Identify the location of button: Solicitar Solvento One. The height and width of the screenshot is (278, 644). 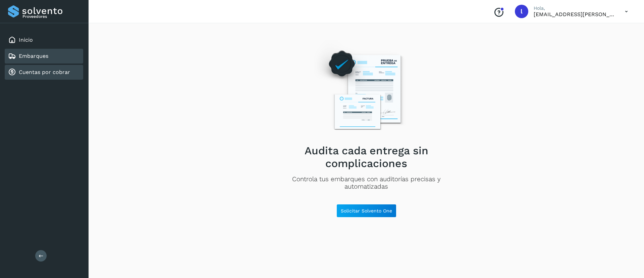
(366, 211).